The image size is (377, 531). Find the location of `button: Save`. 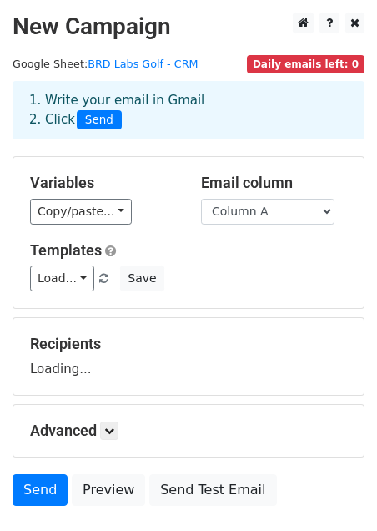

button: Save is located at coordinates (142, 278).